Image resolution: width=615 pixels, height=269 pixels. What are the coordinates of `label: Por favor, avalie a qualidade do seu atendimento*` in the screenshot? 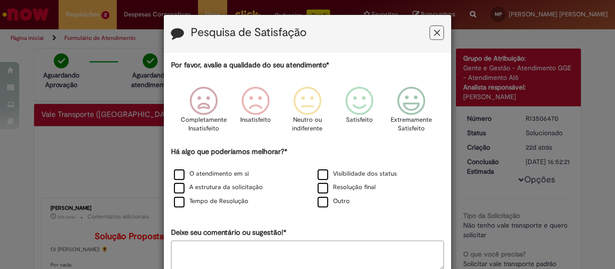 It's located at (250, 65).